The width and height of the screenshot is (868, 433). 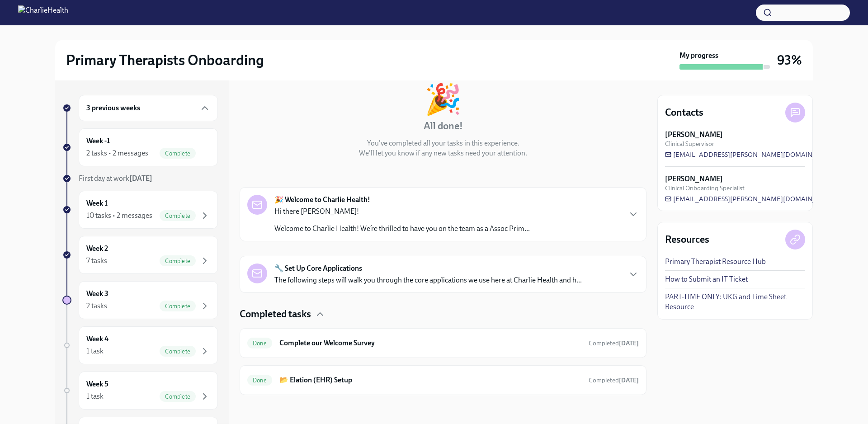 I want to click on a: Week 32 tasksComplete, so click(x=140, y=300).